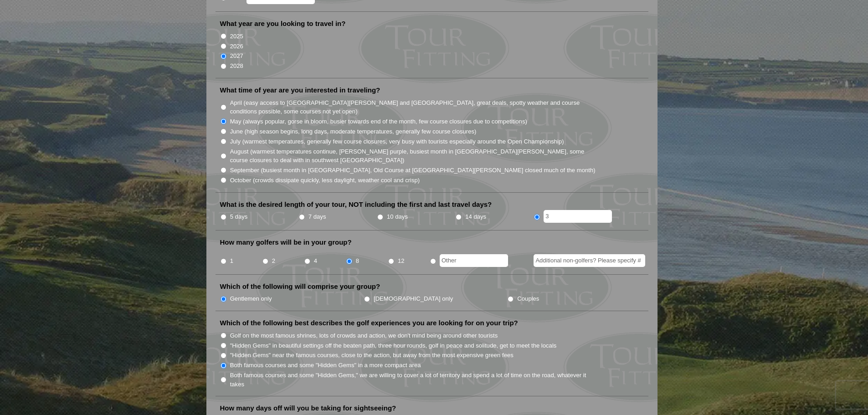 This screenshot has width=868, height=415. Describe the element at coordinates (476, 217) in the screenshot. I see `label: 14 days` at that location.